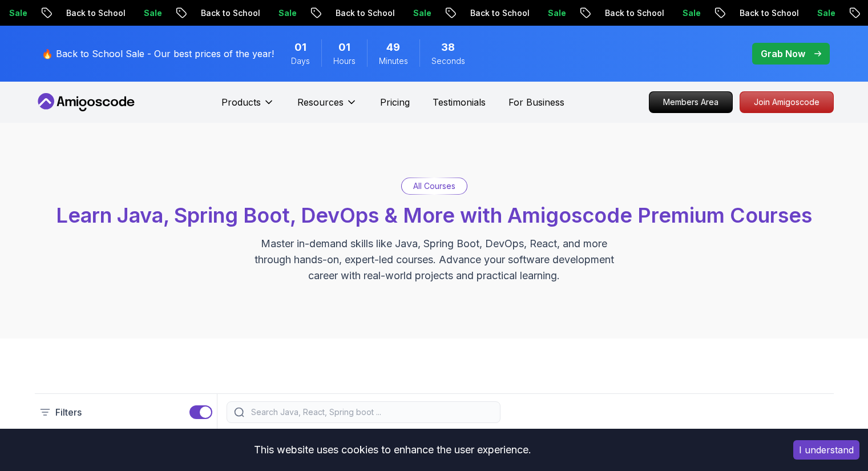  Describe the element at coordinates (344, 47) in the screenshot. I see `span: 1 Hours` at that location.